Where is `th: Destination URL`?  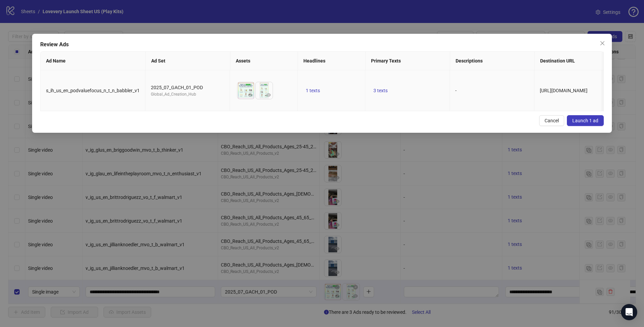
th: Destination URL is located at coordinates (578, 61).